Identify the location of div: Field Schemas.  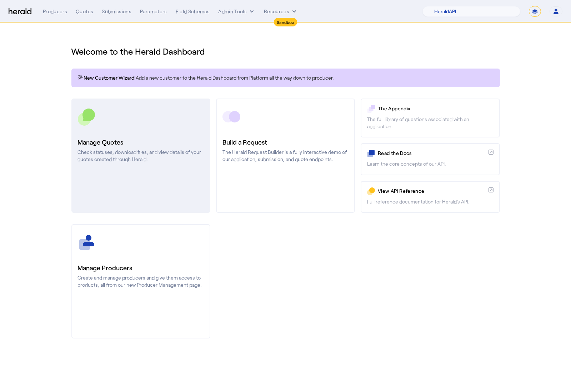
(193, 12).